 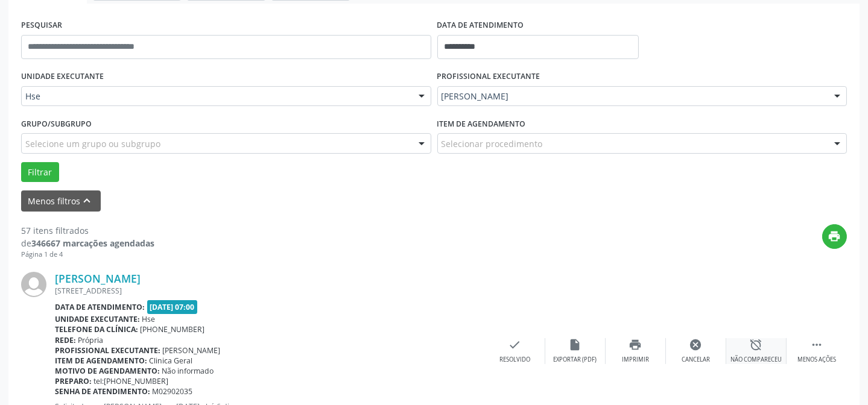 I want to click on label: PESQUISAR, so click(x=42, y=25).